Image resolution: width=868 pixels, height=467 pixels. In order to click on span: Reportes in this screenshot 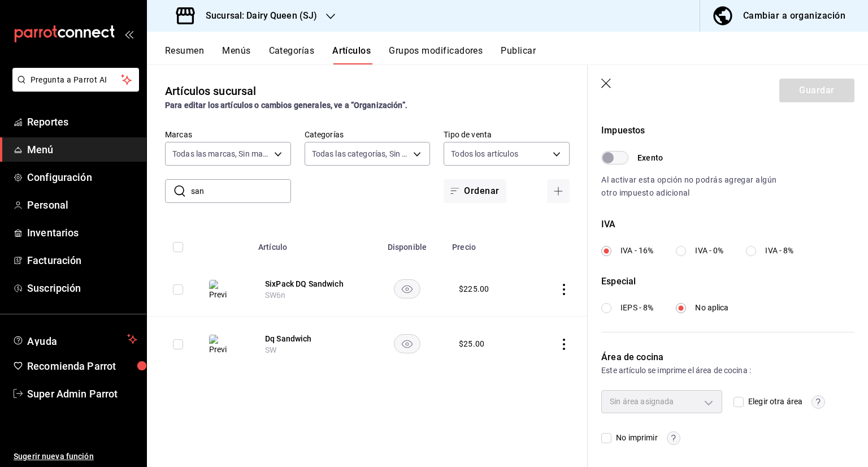, I will do `click(82, 122)`.